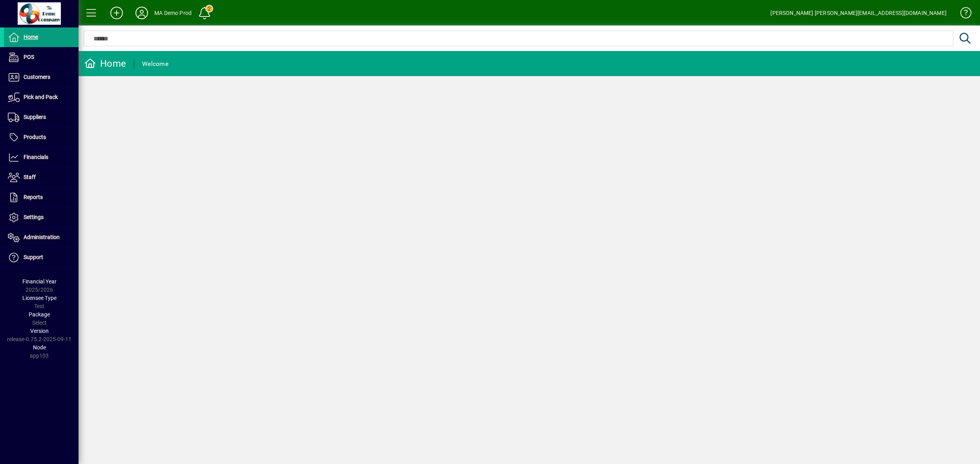 The image size is (980, 464). What do you see at coordinates (40, 97) in the screenshot?
I see `span: Pick and Pack` at bounding box center [40, 97].